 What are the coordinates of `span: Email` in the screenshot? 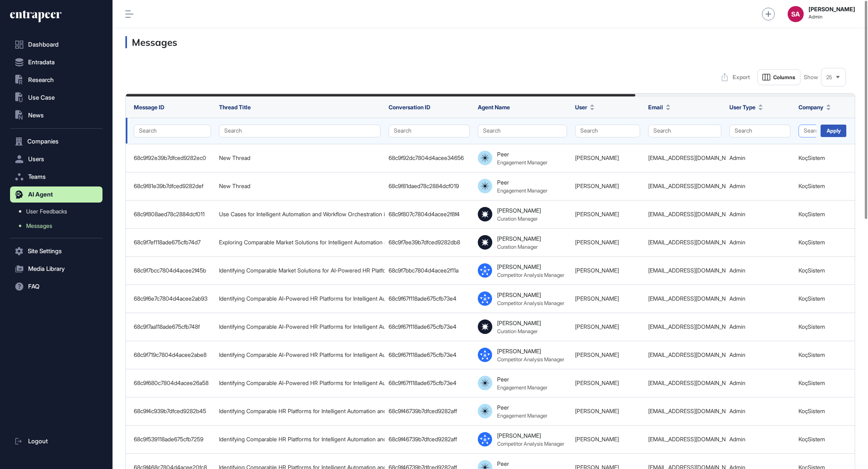 It's located at (655, 107).